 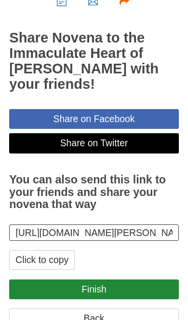 What do you see at coordinates (94, 119) in the screenshot?
I see `a: Share on Facebook` at bounding box center [94, 119].